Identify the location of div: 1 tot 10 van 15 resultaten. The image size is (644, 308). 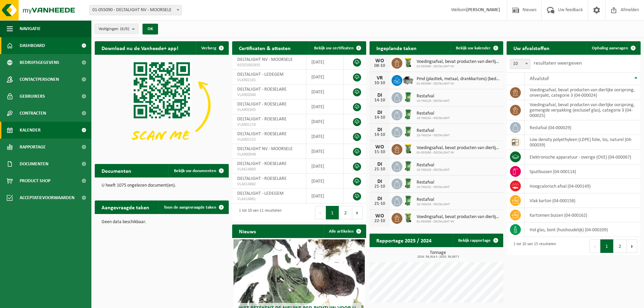
(533, 246).